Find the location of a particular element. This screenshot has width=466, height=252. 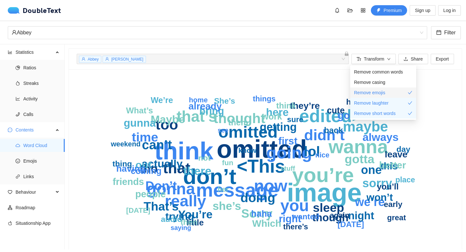

text: you’ll is located at coordinates (388, 186).